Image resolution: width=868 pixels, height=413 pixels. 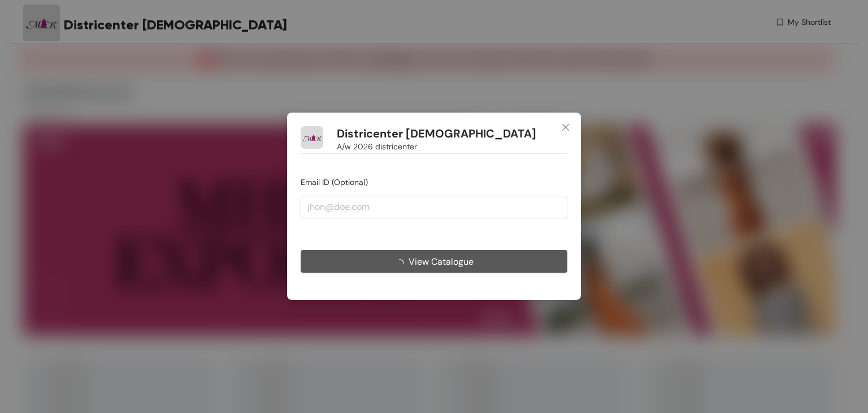 What do you see at coordinates (334, 183) in the screenshot?
I see `span: Email ID (Optional)` at bounding box center [334, 183].